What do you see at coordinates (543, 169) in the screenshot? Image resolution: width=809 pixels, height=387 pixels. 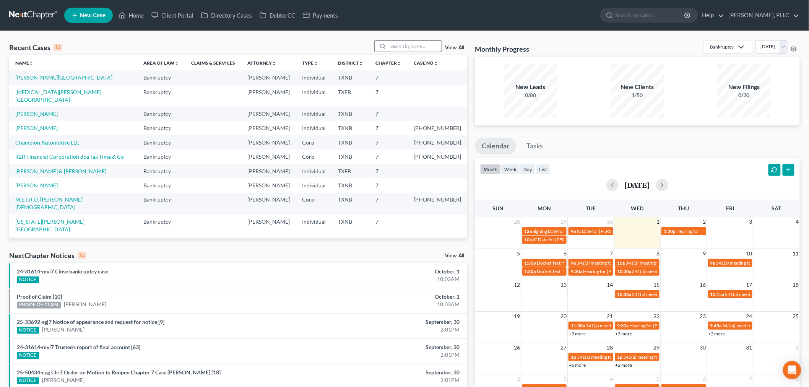 I see `button: list` at bounding box center [543, 169].